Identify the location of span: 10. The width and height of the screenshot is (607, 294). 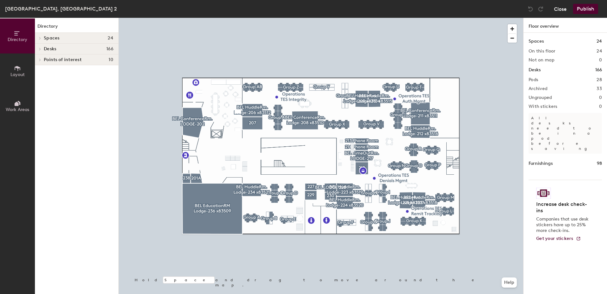
(111, 60).